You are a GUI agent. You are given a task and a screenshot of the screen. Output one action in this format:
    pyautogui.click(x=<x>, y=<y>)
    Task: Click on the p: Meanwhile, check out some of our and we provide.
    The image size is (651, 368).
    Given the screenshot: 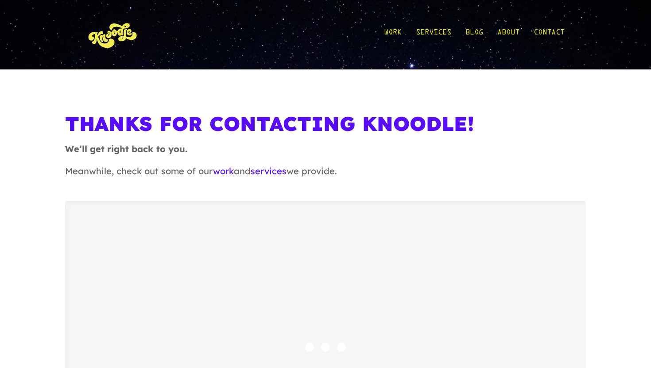 What is the action you would take?
    pyautogui.click(x=325, y=176)
    